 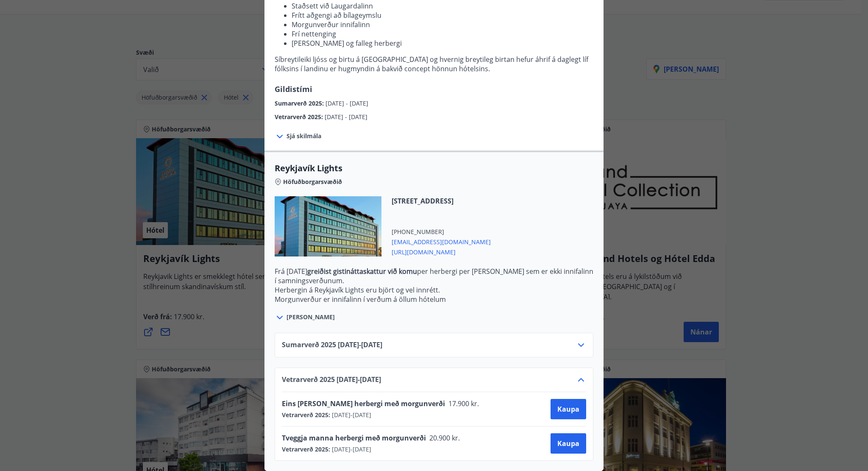 What do you see at coordinates (442, 34) in the screenshot?
I see `li: Frí nettenging` at bounding box center [442, 34].